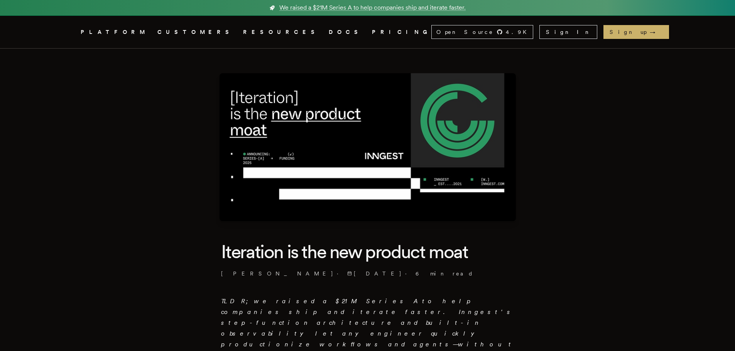  I want to click on button: PLATFORM, so click(114, 32).